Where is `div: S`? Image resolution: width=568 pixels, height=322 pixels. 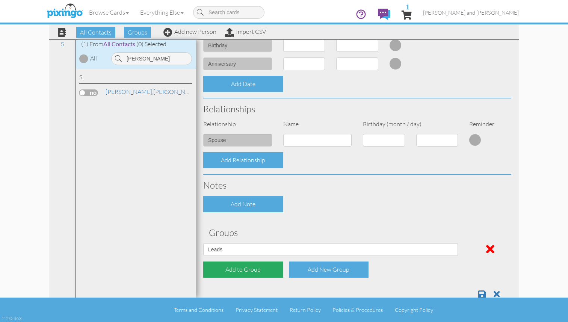
div: S is located at coordinates (136, 78).